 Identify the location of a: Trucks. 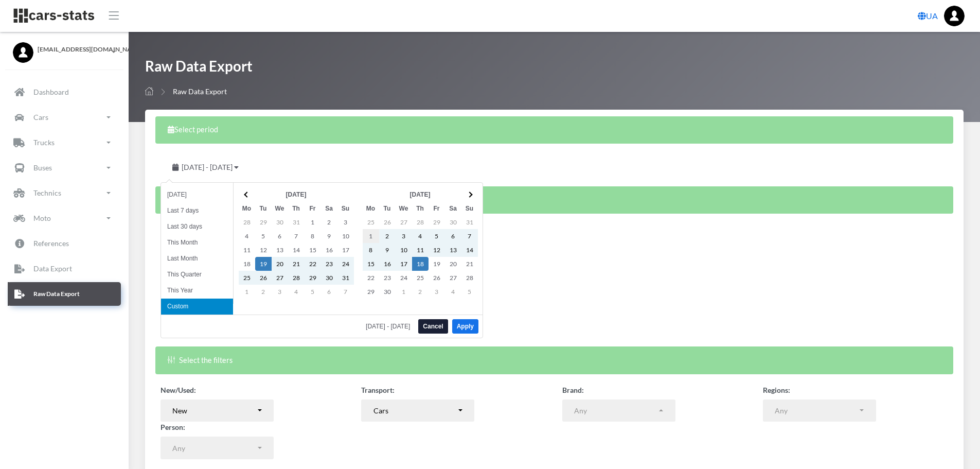
(64, 142).